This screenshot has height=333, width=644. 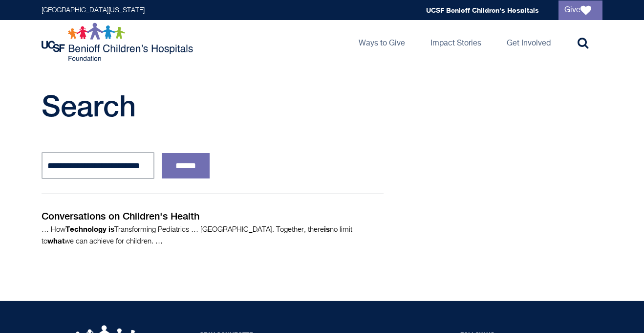 What do you see at coordinates (580, 10) in the screenshot?
I see `a: Give` at bounding box center [580, 10].